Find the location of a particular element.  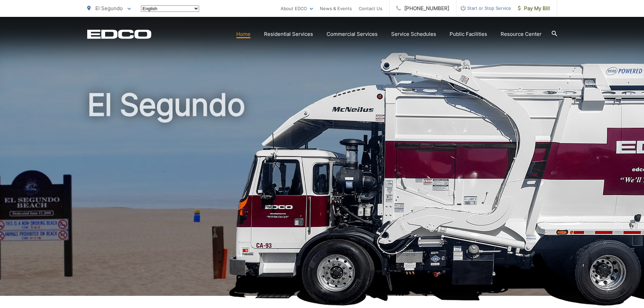

a: Home is located at coordinates (244, 34).